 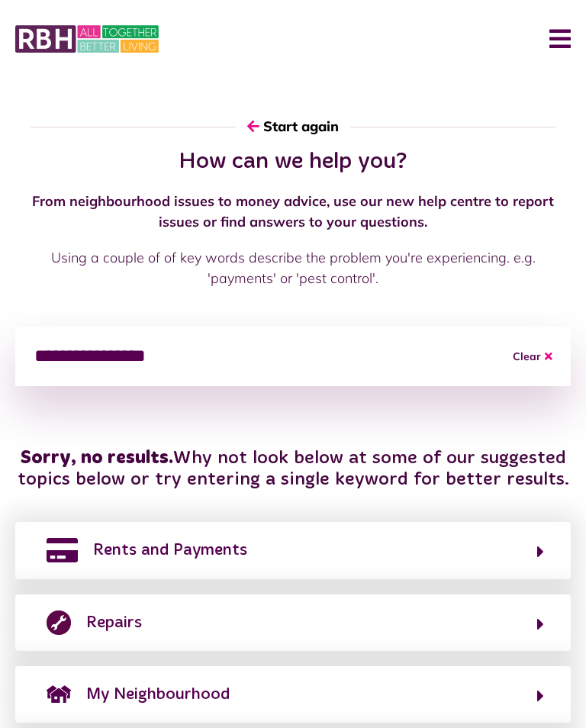 What do you see at coordinates (171, 550) in the screenshot?
I see `span: Rents and Payments` at bounding box center [171, 550].